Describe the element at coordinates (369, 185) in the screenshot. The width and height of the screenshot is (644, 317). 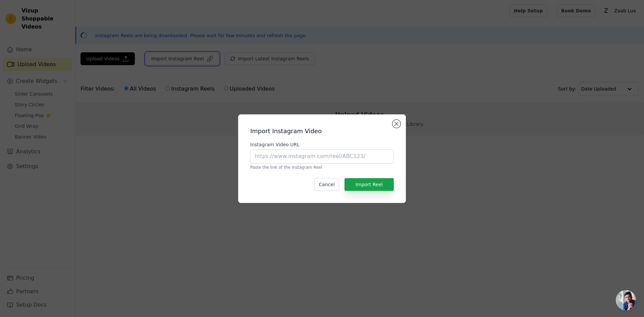
I see `button: Import Reel` at that location.